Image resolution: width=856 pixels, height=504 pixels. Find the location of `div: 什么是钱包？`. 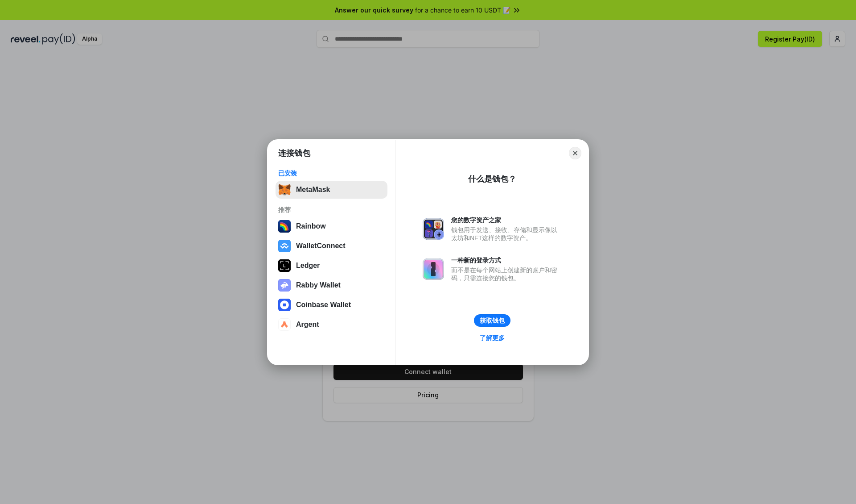

div: 什么是钱包？ is located at coordinates (492, 179).